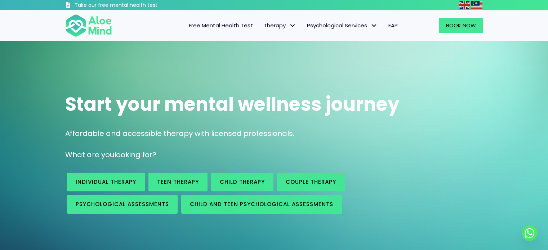 This screenshot has width=548, height=250. I want to click on h3: Take our free mental health test, so click(135, 5).